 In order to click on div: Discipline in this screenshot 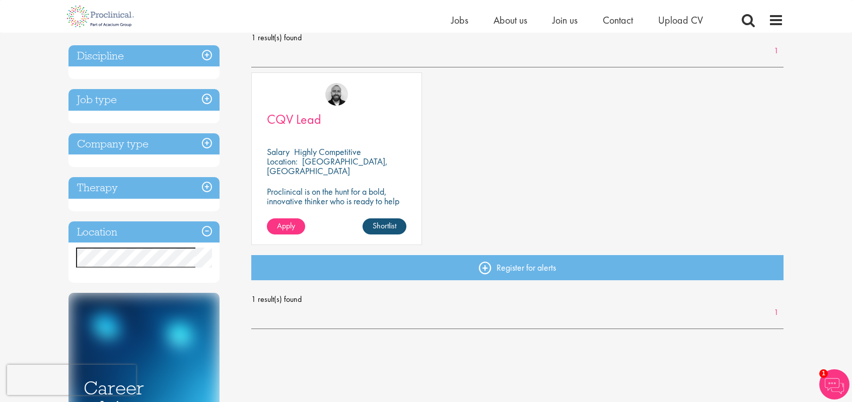, I will do `click(144, 56)`.